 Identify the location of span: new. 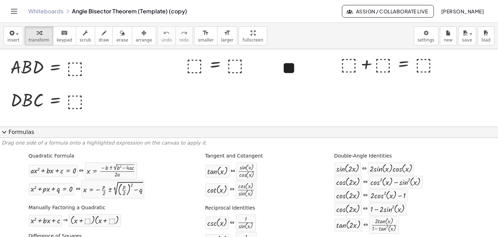
(448, 40).